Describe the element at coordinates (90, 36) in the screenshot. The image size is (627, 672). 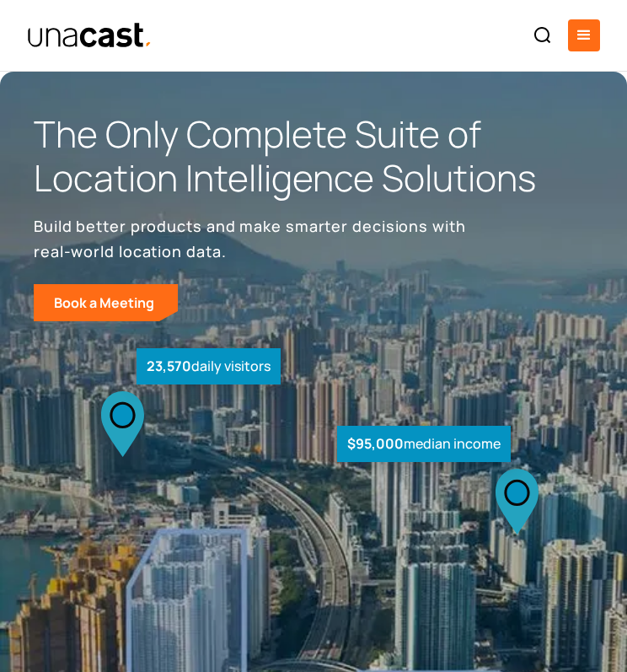
I see `img: Unacast text logo` at that location.